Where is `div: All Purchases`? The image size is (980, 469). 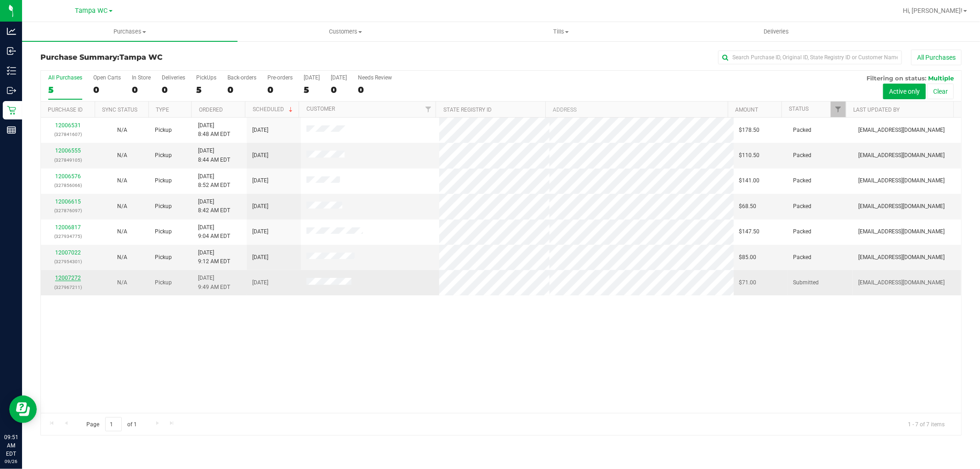 div: All Purchases is located at coordinates (65, 78).